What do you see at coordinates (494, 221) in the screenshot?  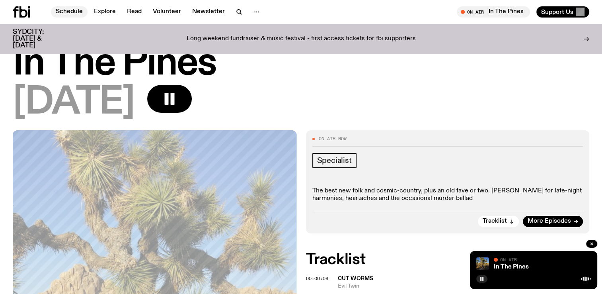 I see `span: Tracklist` at bounding box center [494, 221].